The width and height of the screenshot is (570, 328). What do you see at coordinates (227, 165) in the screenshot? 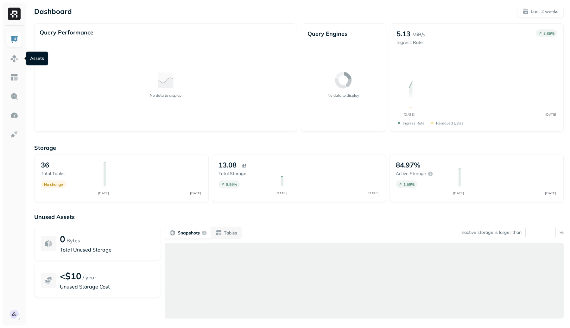
I see `p: 13.08` at bounding box center [227, 165].